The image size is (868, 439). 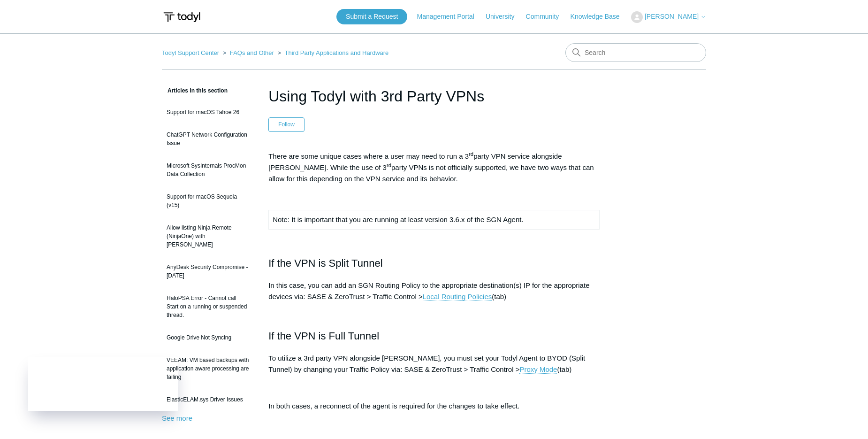 I want to click on a: VEEAM: VM based backups with application aware processing are failing, so click(x=208, y=369).